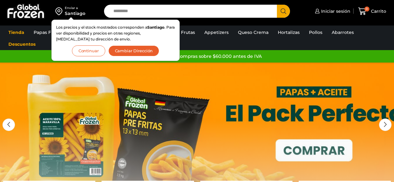 The height and width of the screenshot is (182, 394). Describe the element at coordinates (75, 13) in the screenshot. I see `div: Santiago` at that location.